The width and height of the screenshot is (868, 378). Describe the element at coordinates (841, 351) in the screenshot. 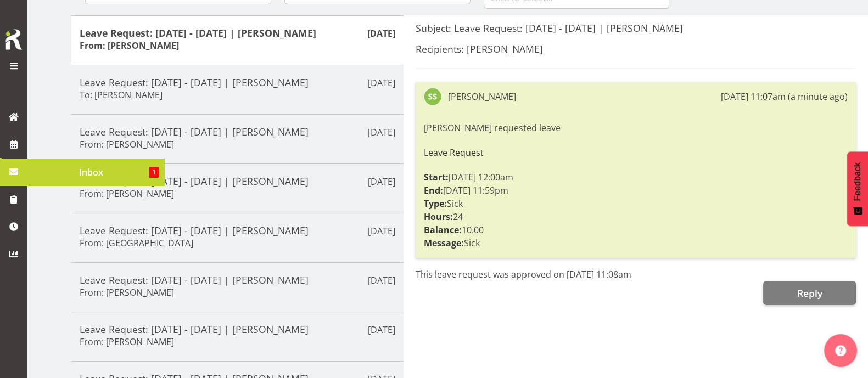

I see `img: help-xxl-2.png` at that location.